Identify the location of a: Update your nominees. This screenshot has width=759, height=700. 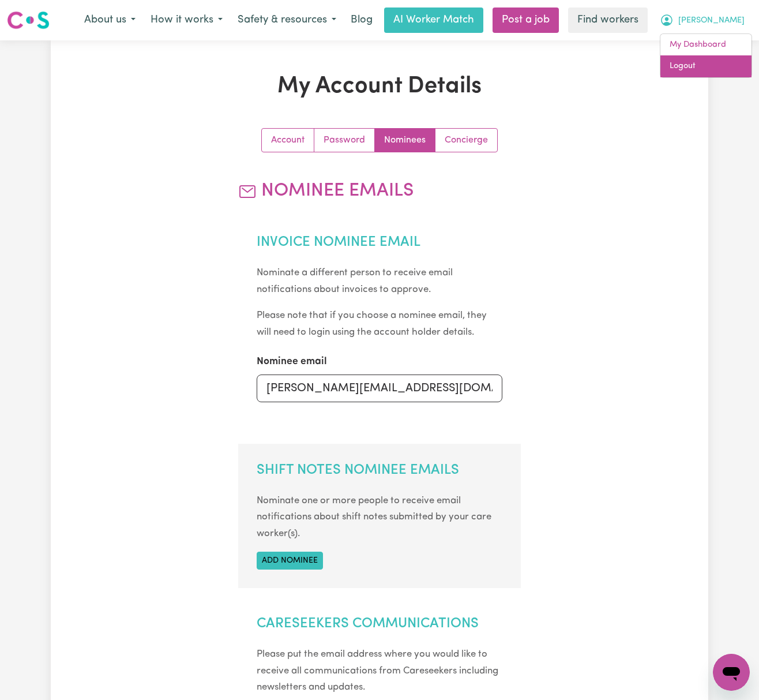
(405, 140).